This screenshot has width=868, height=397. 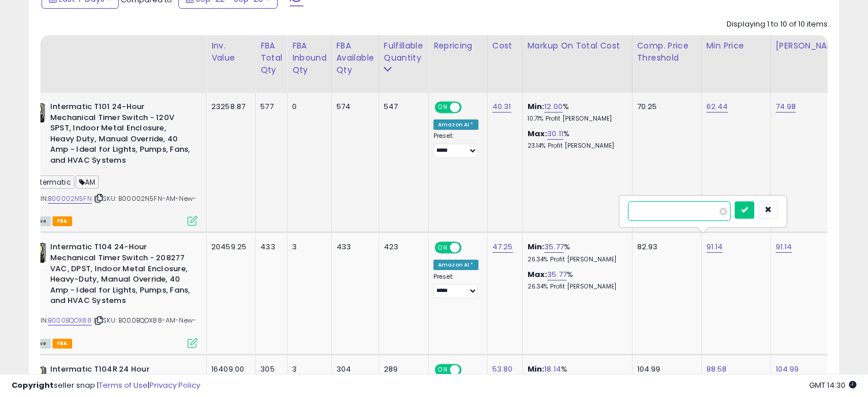 What do you see at coordinates (70, 320) in the screenshot?
I see `a: B000BQOX88` at bounding box center [70, 320].